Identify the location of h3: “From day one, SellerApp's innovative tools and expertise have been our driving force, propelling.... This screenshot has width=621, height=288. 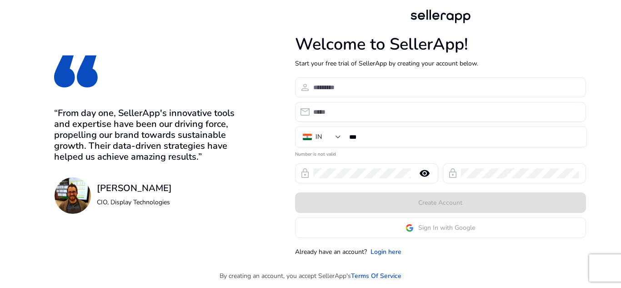
(151, 135).